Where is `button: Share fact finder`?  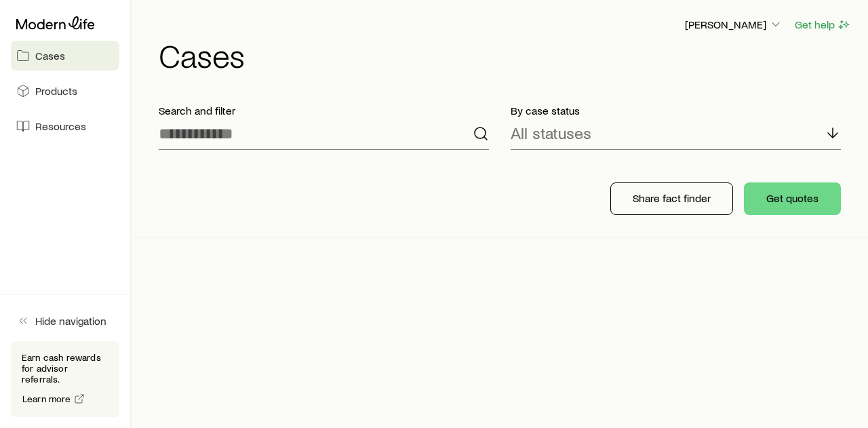 button: Share fact finder is located at coordinates (671, 199).